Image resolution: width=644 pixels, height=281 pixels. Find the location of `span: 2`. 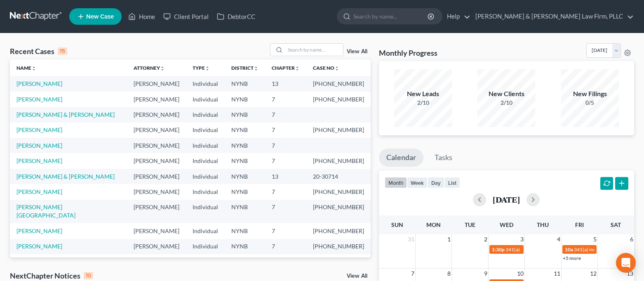

span: 2 is located at coordinates (486, 239).